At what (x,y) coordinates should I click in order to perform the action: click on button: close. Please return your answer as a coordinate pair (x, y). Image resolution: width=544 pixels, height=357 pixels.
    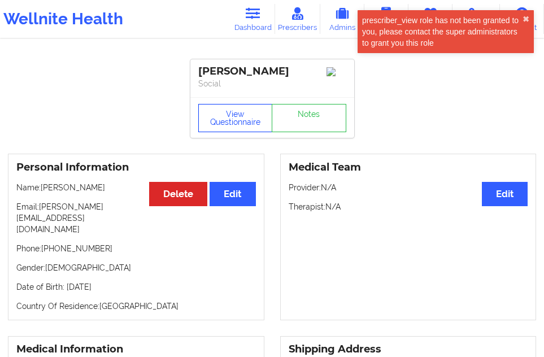
    Looking at the image, I should click on (526, 19).